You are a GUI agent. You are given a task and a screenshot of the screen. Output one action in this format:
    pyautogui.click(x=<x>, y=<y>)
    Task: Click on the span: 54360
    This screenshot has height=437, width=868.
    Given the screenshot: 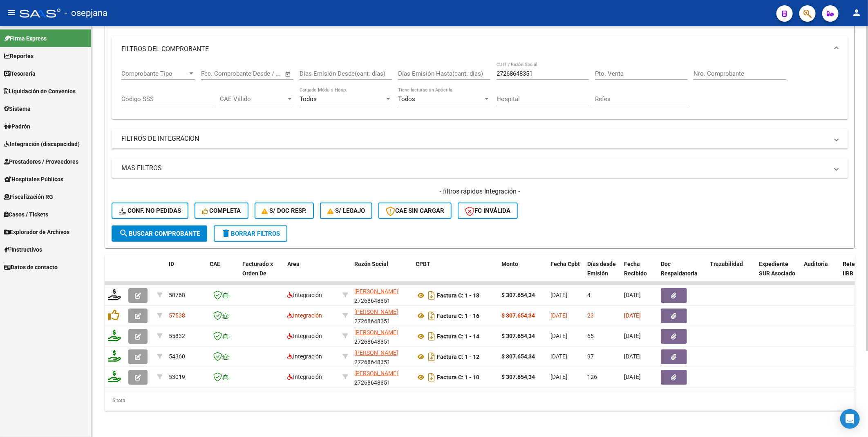 What is the action you would take?
    pyautogui.click(x=177, y=356)
    